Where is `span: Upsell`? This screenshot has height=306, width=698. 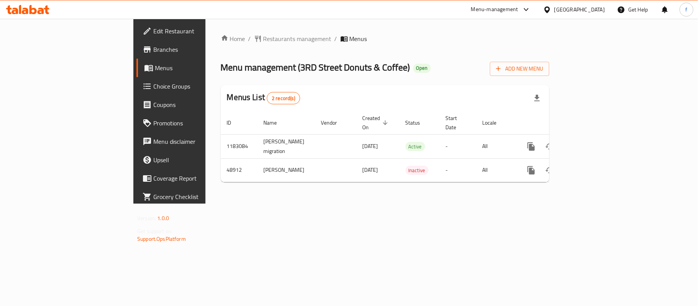
span: Upsell is located at coordinates (198, 160).